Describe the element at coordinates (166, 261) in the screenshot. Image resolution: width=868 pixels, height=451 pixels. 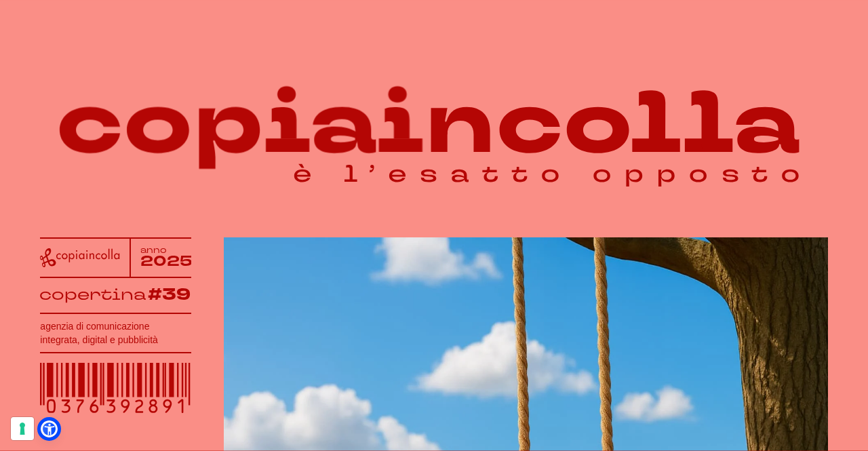
I see `tspan: 2025` at that location.